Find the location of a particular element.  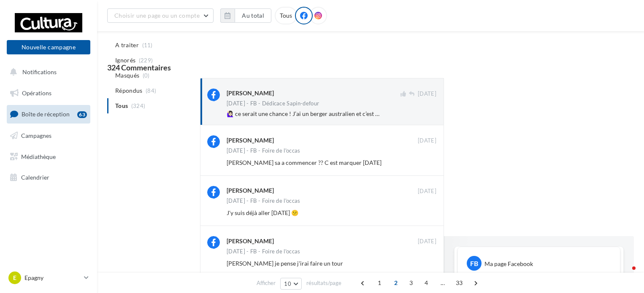

span: résultats/page is located at coordinates (324, 283).